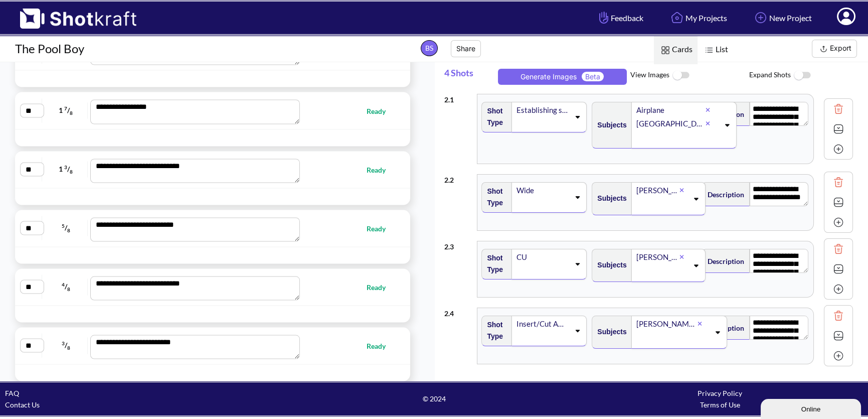 This screenshot has width=868, height=419. I want to click on a: FAQ, so click(12, 393).